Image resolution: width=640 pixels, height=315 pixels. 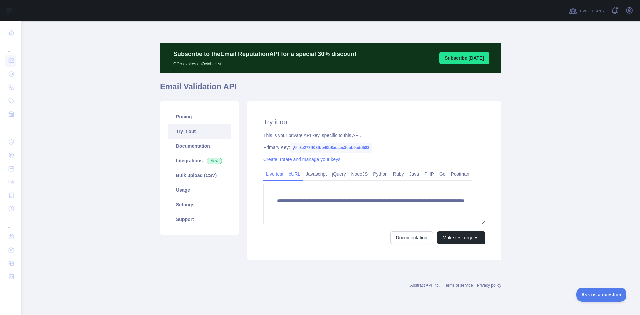 I want to click on a: Privacy policy, so click(x=489, y=285).